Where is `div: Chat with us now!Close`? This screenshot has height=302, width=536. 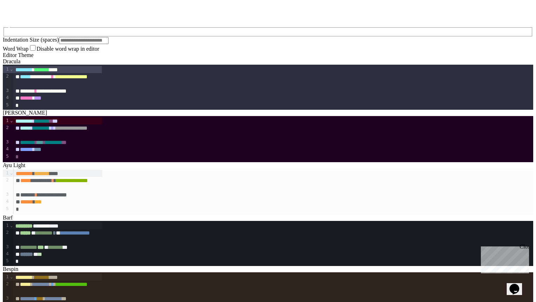
div: Chat with us now!Close is located at coordinates (25, 23).